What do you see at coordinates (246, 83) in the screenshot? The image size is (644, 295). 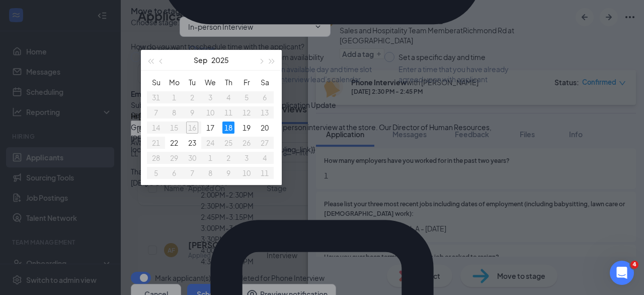 I see `th: Fr` at bounding box center [246, 83].